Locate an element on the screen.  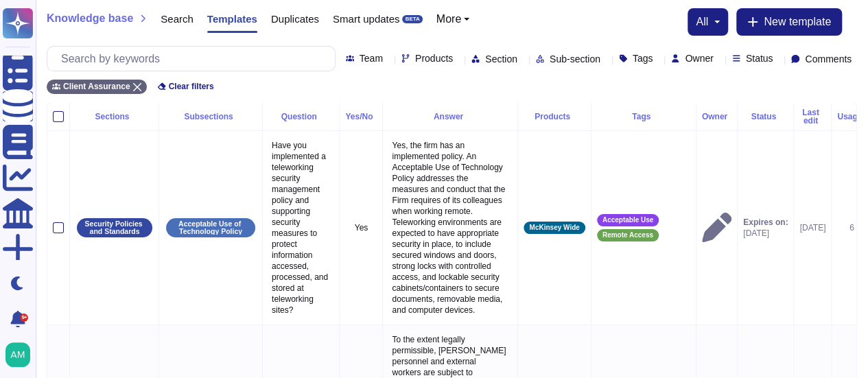
span: McKinsey Wide is located at coordinates (554, 227).